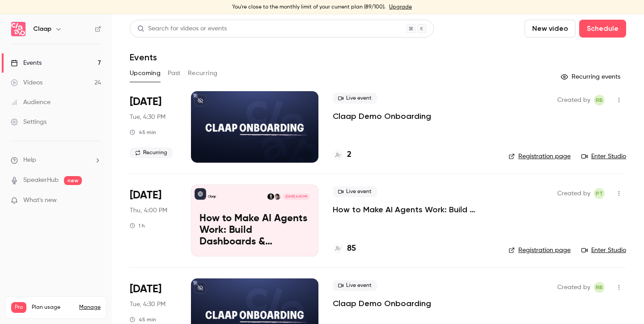  What do you see at coordinates (277, 196) in the screenshot?
I see `img: Pierre Touzeau` at bounding box center [277, 196].